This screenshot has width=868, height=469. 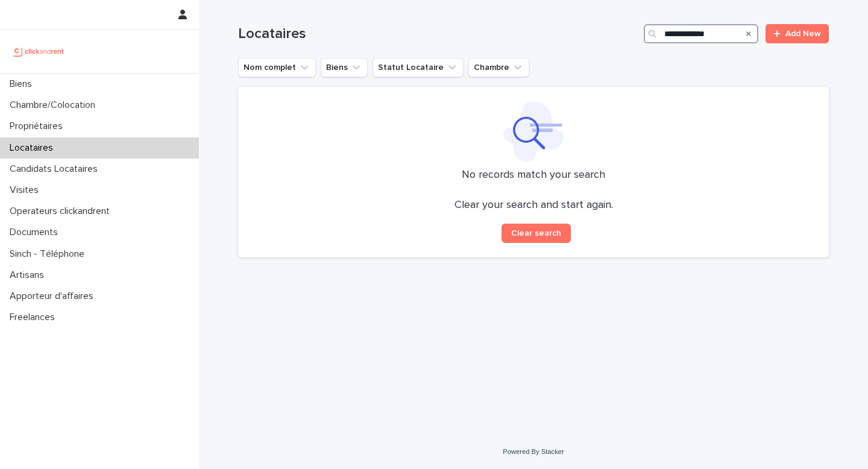 What do you see at coordinates (418, 68) in the screenshot?
I see `button: Statut Locataire` at bounding box center [418, 68].